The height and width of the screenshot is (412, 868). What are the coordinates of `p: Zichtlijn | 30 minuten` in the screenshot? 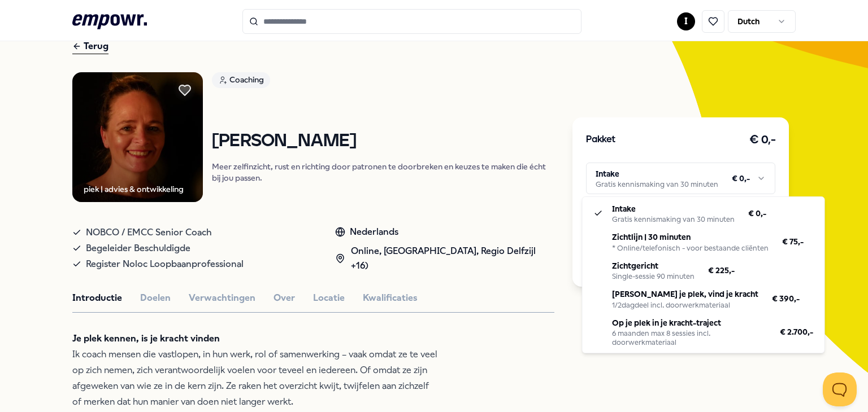 It's located at (690, 237).